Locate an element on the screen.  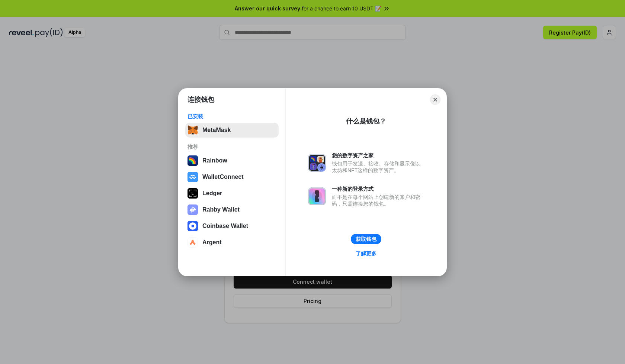
img: svg+xml,%3Csvg%20fill%3D%22none%22%20height%3D%2233%22%20viewBox%3D%220%200%2035%2033%22%20width%... is located at coordinates (193, 130).